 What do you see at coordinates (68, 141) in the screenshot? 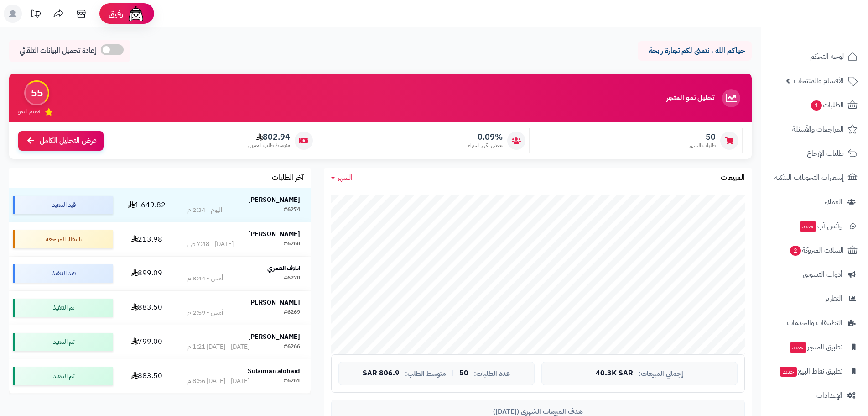
I see `span: عرض التحليل الكامل` at bounding box center [68, 141].